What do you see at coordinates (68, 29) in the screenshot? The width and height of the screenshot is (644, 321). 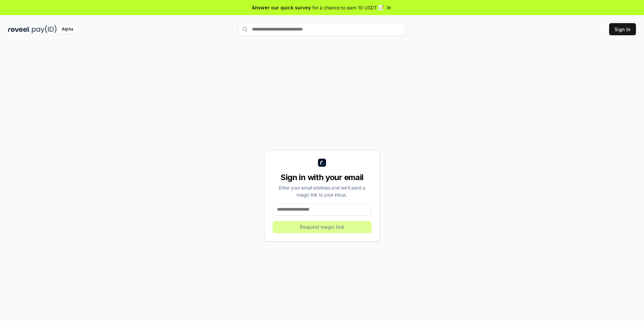 I see `div: Alpha` at bounding box center [68, 29].